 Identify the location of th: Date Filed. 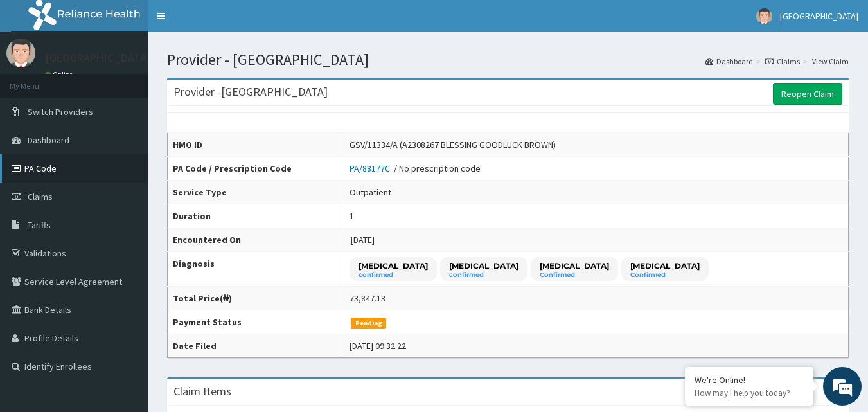
(256, 346).